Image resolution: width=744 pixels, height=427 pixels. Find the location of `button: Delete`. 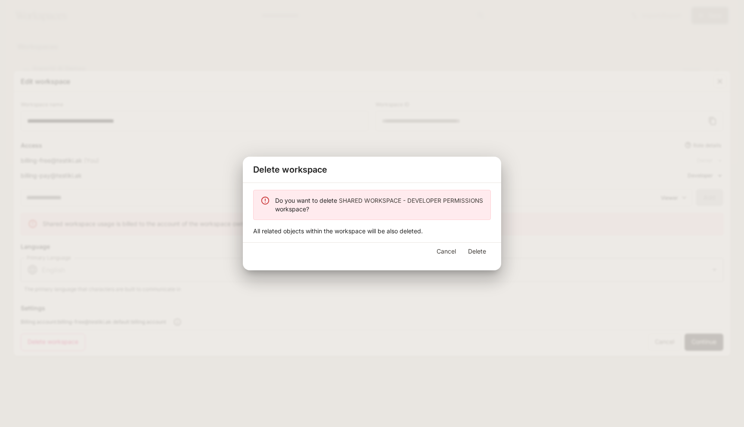

button: Delete is located at coordinates (477, 251).